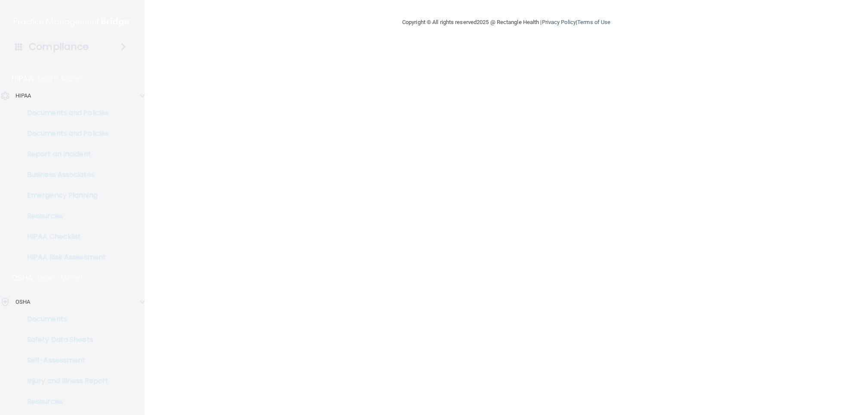  I want to click on a: Terms of Use, so click(593, 22).